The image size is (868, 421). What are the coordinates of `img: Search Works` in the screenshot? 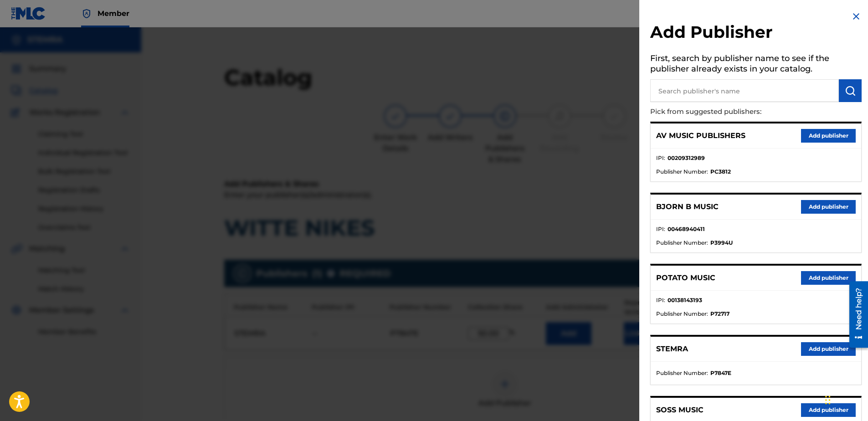 It's located at (850, 91).